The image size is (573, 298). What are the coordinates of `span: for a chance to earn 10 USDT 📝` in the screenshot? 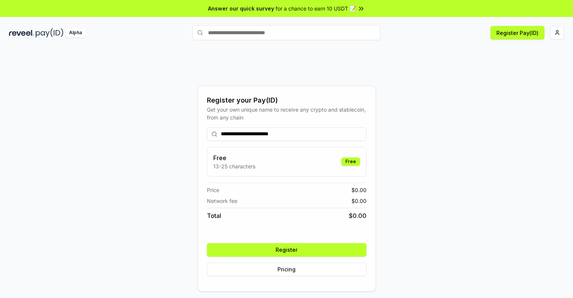 It's located at (316, 8).